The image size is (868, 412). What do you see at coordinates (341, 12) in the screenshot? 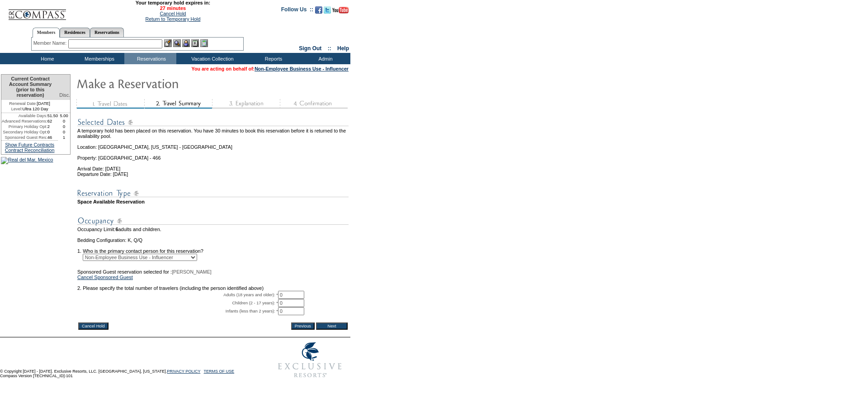
I see `a: Subscribe to our YouTube Channel` at bounding box center [341, 12].